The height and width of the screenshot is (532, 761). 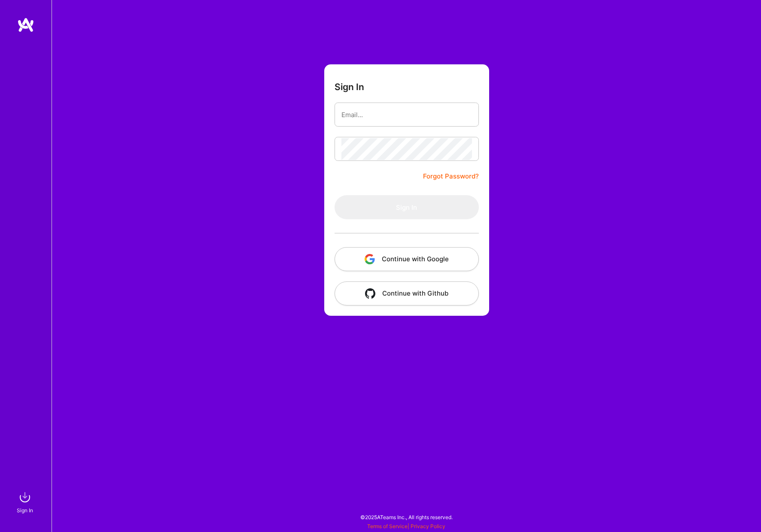 What do you see at coordinates (349, 87) in the screenshot?
I see `h3: Sign In` at bounding box center [349, 87].